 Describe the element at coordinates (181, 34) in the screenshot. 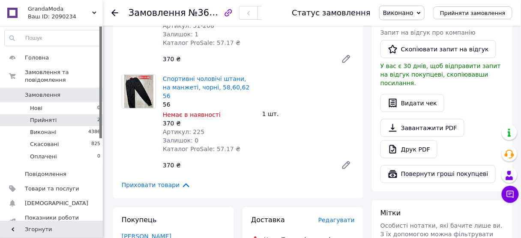

I see `span: Залишок: 1` at that location.